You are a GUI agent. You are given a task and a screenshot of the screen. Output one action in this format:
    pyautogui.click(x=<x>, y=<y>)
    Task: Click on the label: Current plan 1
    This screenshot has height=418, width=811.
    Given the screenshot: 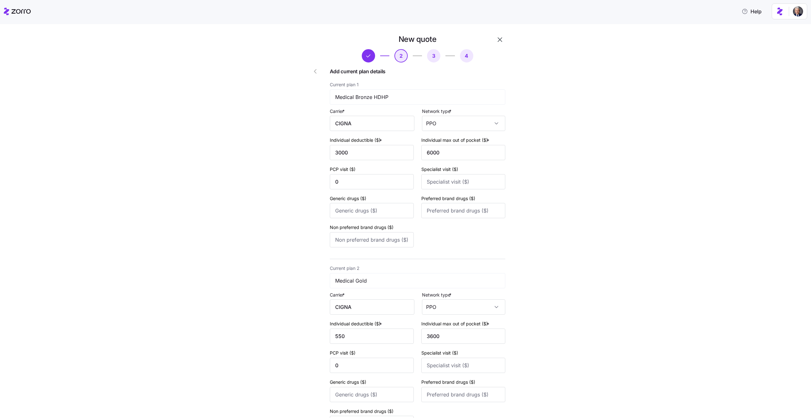 What is the action you would take?
    pyautogui.click(x=344, y=85)
    